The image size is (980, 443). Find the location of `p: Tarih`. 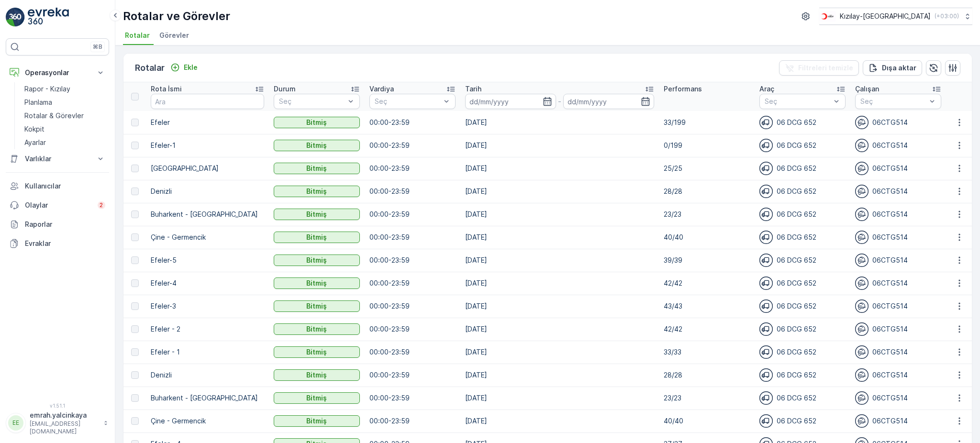

p: Tarih is located at coordinates (473, 89).